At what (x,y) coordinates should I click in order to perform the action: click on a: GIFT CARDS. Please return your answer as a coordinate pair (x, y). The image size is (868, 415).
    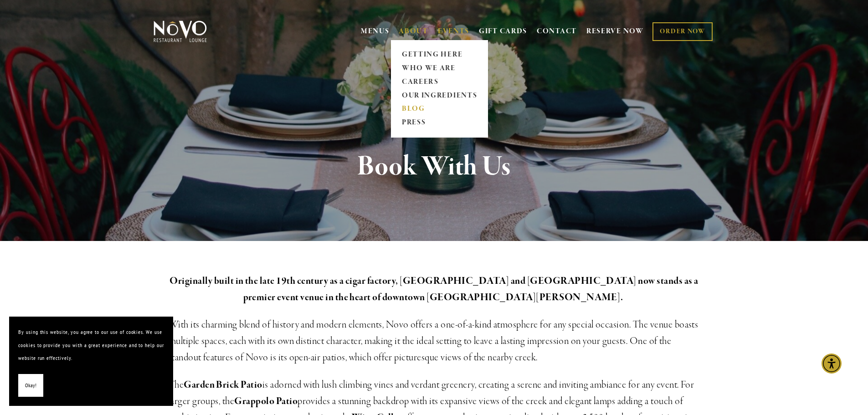
    Looking at the image, I should click on (503, 32).